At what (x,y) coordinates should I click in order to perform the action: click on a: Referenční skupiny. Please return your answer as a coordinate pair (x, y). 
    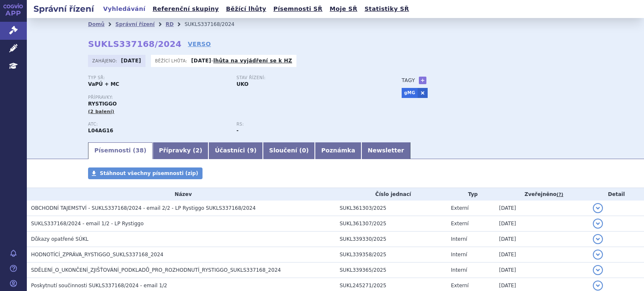
    Looking at the image, I should click on (186, 9).